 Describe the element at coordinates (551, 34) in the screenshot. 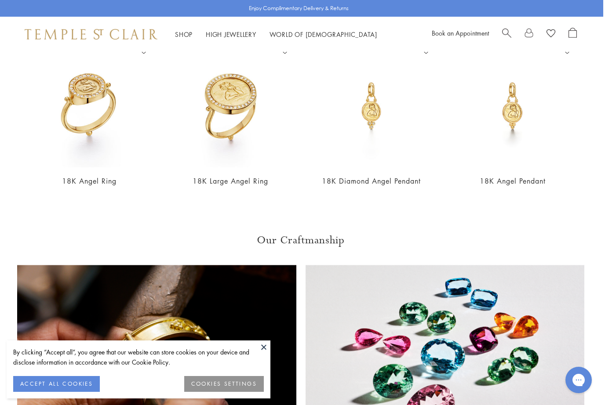

I see `a: View Wishlist` at that location.